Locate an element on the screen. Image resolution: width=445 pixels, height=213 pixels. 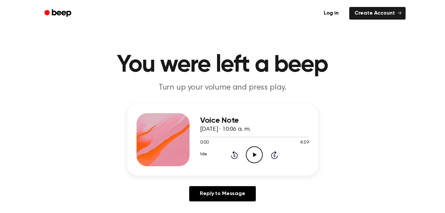
a: Create Account is located at coordinates (377, 13).